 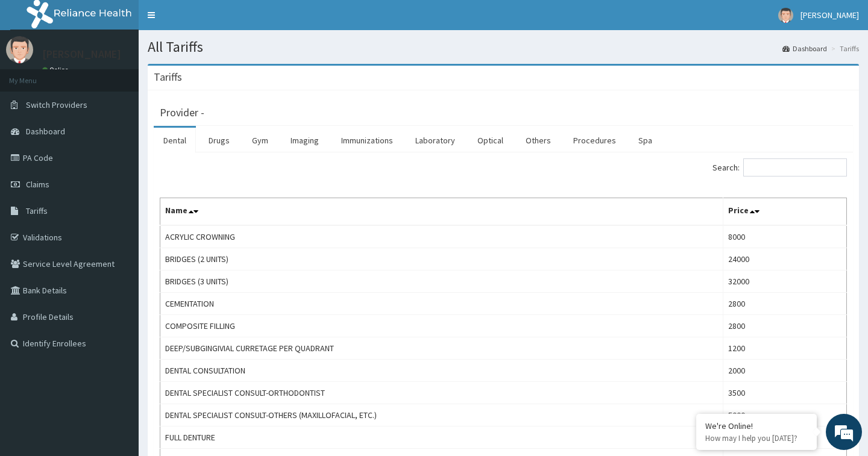 I want to click on a: Immunizations, so click(x=367, y=140).